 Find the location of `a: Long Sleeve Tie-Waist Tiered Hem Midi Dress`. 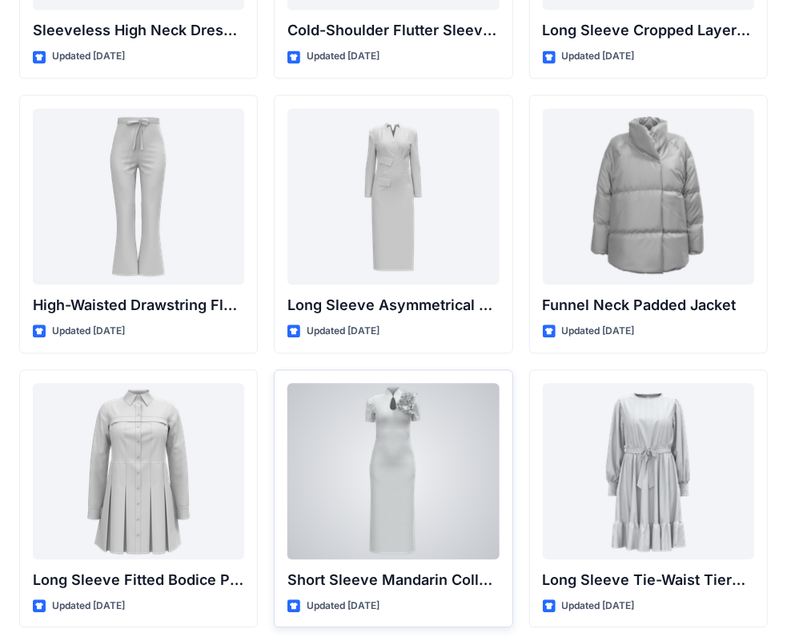

a: Long Sleeve Tie-Waist Tiered Hem Midi Dress is located at coordinates (649, 471).